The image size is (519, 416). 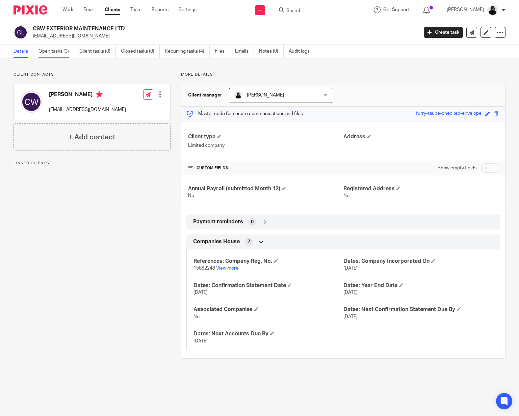 What do you see at coordinates (30, 10) in the screenshot?
I see `img: Pixie` at bounding box center [30, 10].